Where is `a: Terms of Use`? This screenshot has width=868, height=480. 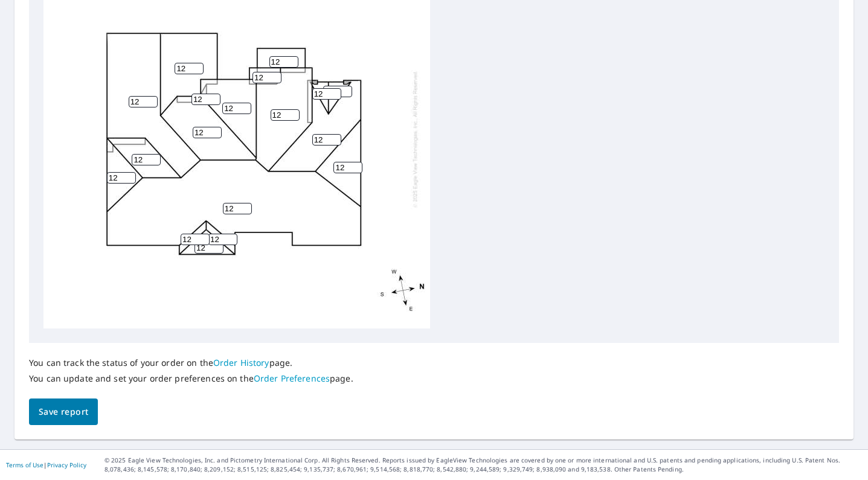 a: Terms of Use is located at coordinates (24, 465).